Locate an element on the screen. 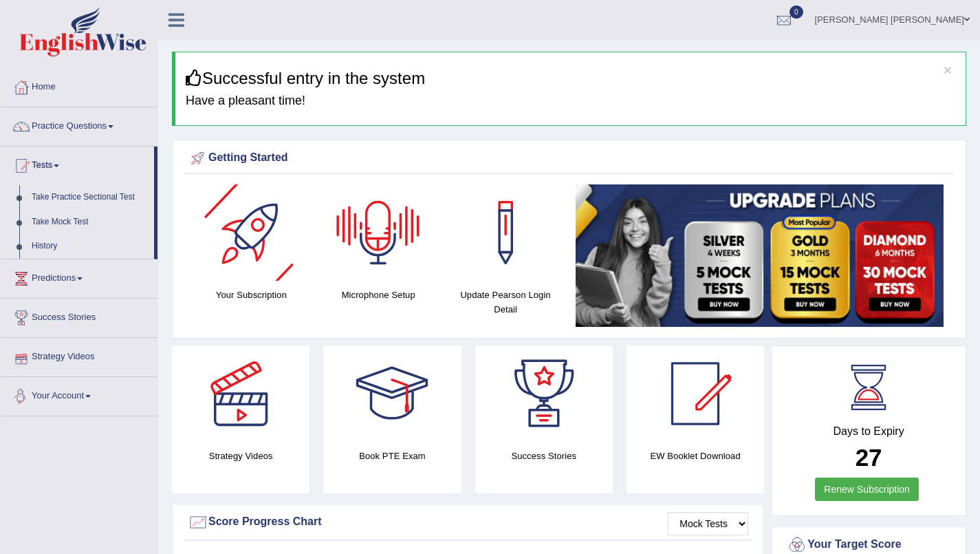 The width and height of the screenshot is (980, 554). h4: Book PTE Exam is located at coordinates (392, 456).